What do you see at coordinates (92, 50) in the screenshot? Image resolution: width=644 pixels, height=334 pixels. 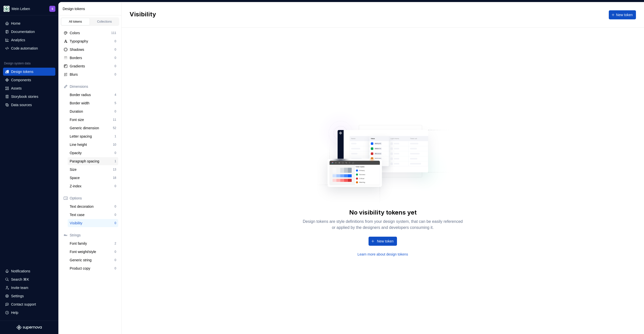 I see `div: Shadows` at bounding box center [92, 50].